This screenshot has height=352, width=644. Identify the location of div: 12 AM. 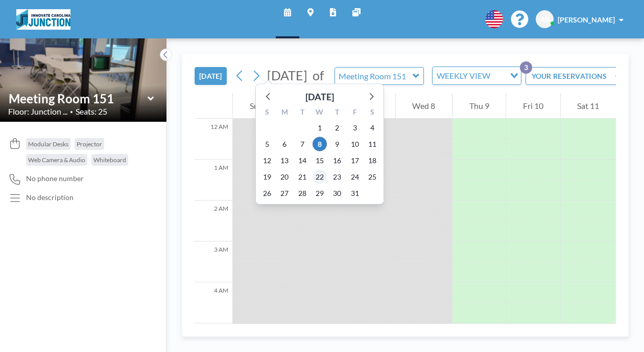
(213, 139).